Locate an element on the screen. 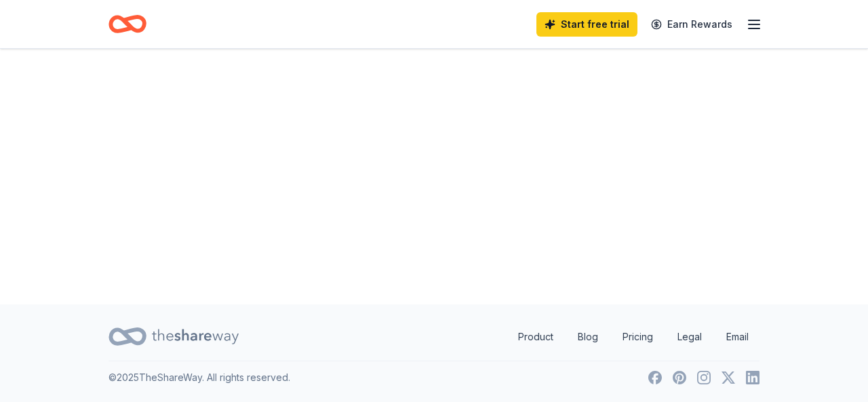 The image size is (868, 402). a: Blog is located at coordinates (588, 337).